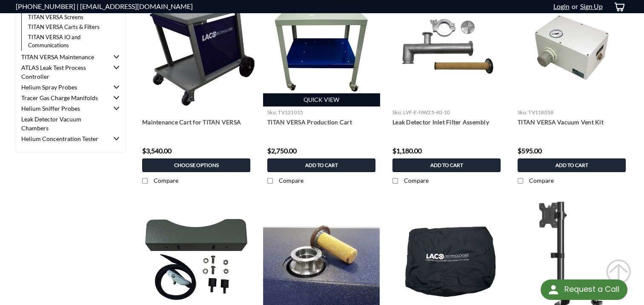  What do you see at coordinates (68, 27) in the screenshot?
I see `a: TITAN VERSA Carts & Filters` at bounding box center [68, 27].